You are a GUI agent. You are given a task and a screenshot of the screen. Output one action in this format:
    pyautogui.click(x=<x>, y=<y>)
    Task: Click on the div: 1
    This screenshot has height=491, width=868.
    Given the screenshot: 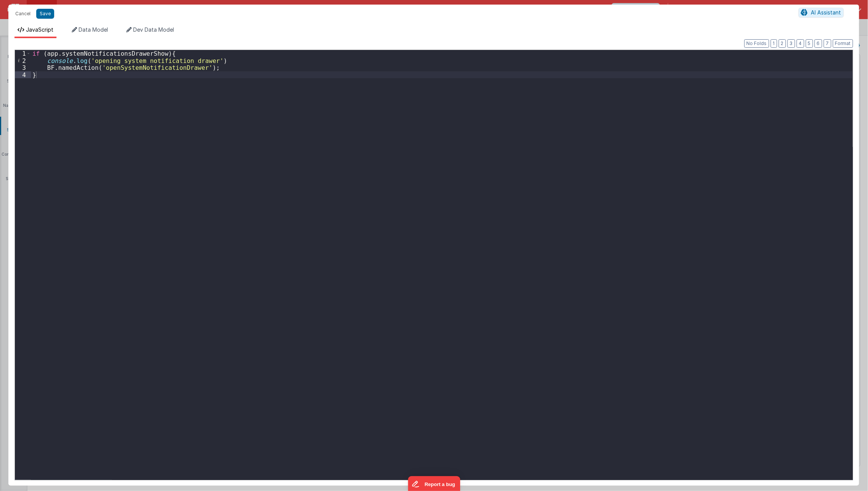 What is the action you would take?
    pyautogui.click(x=23, y=53)
    